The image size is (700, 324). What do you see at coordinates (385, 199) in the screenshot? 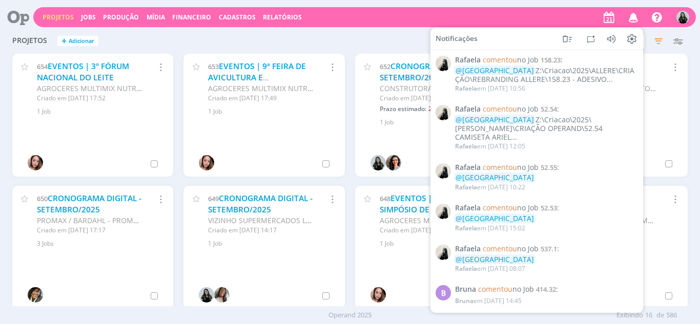
I see `span: 648` at bounding box center [385, 199].